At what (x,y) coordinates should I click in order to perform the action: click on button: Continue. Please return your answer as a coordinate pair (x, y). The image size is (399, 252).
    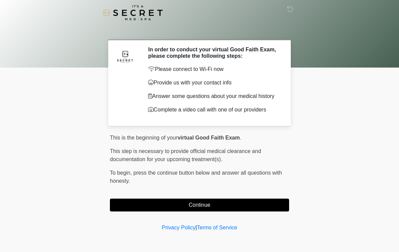
    Looking at the image, I should click on (200, 205).